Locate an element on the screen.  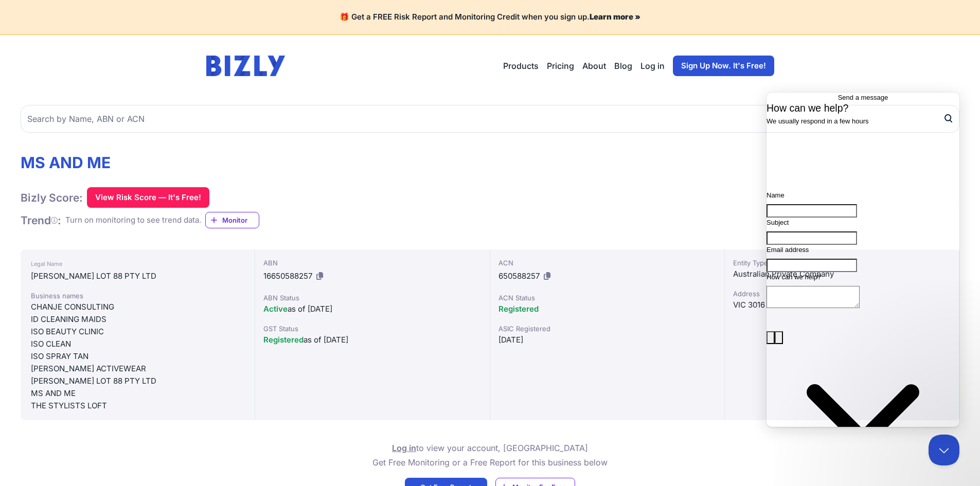
div: MS AND ME is located at coordinates (137, 394).